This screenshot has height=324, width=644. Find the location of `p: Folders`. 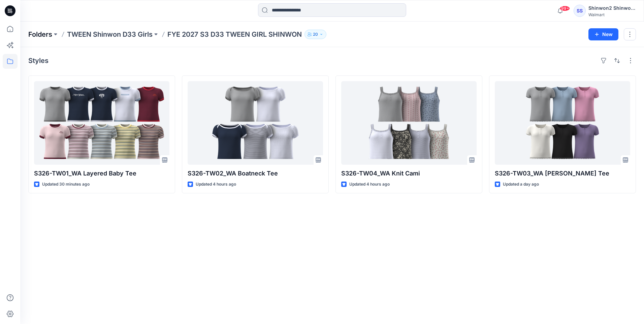

p: Folders is located at coordinates (40, 35).